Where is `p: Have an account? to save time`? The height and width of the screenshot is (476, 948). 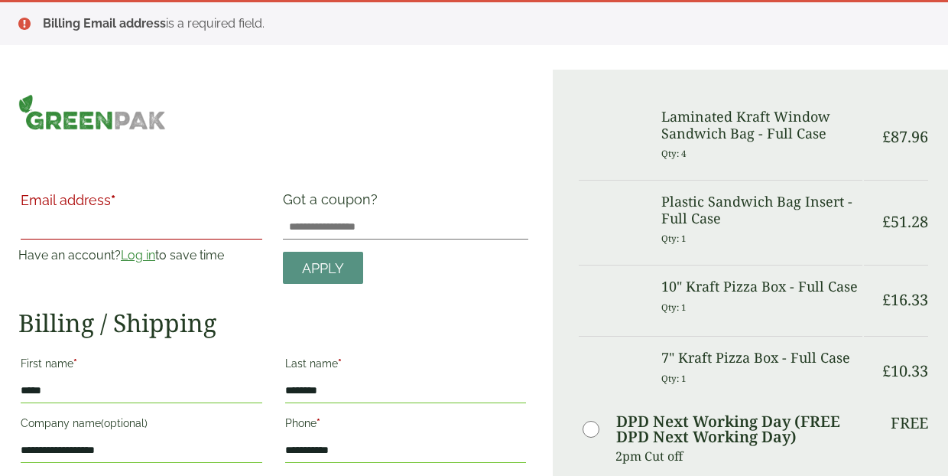 p: Have an account? to save time is located at coordinates (141, 255).